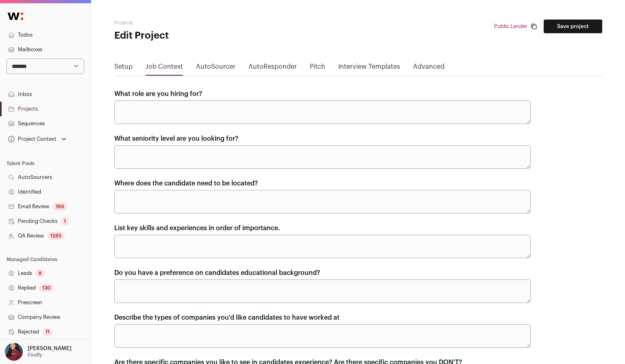 The width and height of the screenshot is (625, 364). Describe the element at coordinates (40, 273) in the screenshot. I see `div: 8` at that location.